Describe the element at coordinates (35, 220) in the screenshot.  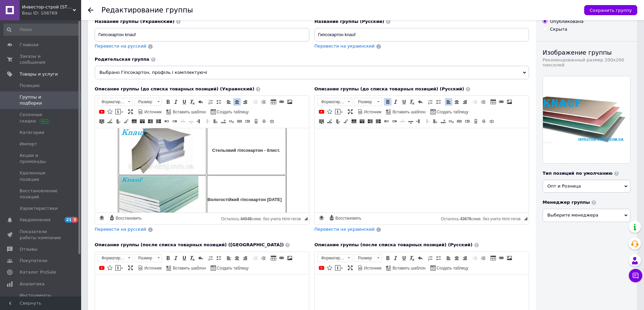
I see `span: Уведомления` at that location.